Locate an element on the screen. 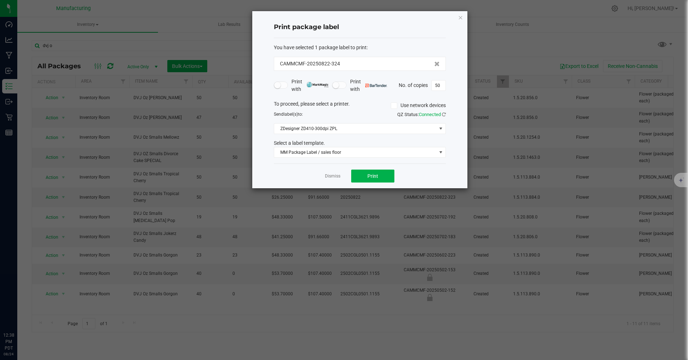 This screenshot has width=688, height=360. button: Print is located at coordinates (373, 176).